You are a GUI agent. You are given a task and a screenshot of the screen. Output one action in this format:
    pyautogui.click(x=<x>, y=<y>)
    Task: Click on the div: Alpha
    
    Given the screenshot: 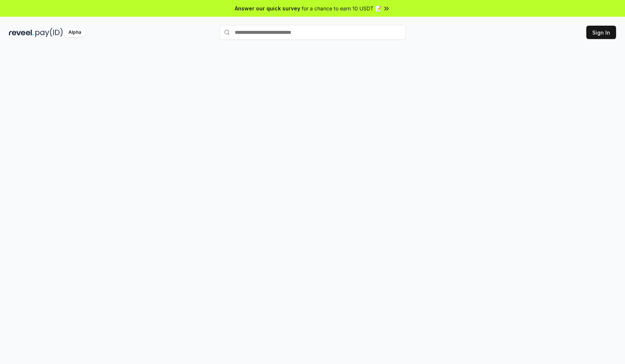 What is the action you would take?
    pyautogui.click(x=75, y=32)
    